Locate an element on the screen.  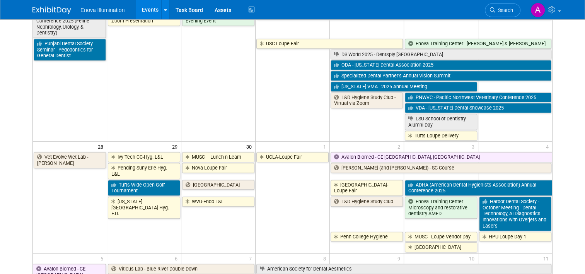
span: 29 is located at coordinates (176, 146).